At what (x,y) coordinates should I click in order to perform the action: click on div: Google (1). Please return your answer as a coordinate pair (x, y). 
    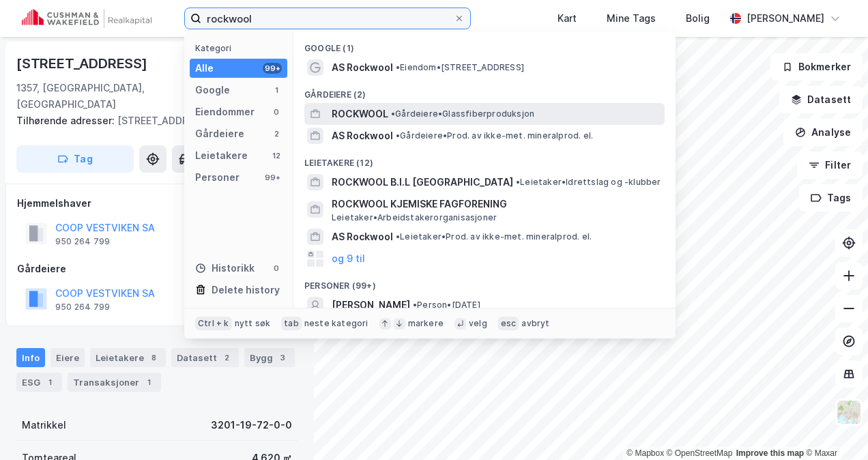
    Looking at the image, I should click on (485, 44).